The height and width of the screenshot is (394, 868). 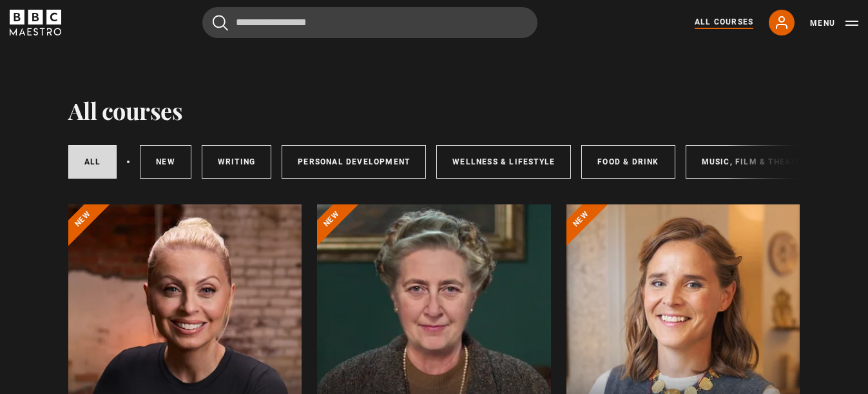 I want to click on svg: BBC Maestro, so click(x=35, y=22).